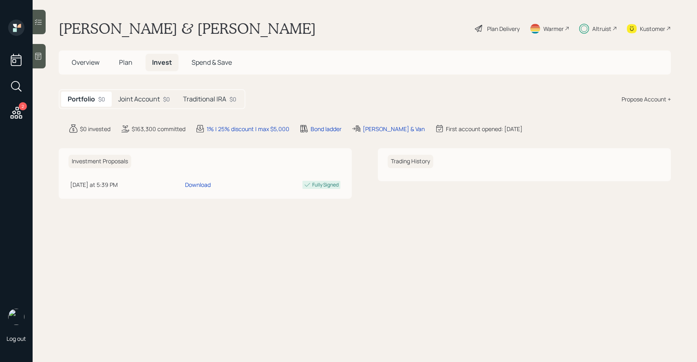  I want to click on div: 2, so click(23, 106).